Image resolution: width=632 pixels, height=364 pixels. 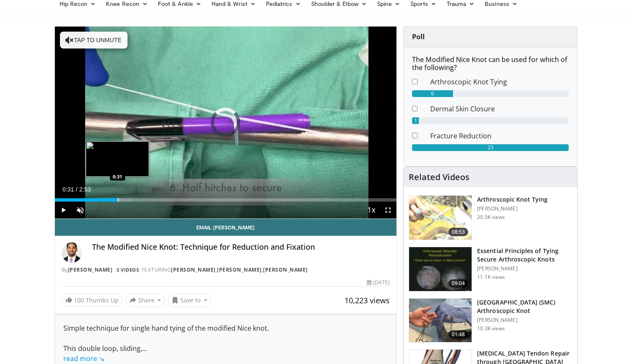 I want to click on div: 6, so click(x=432, y=94).